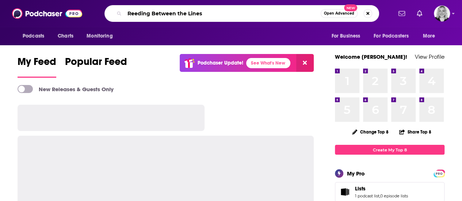 The width and height of the screenshot is (462, 201). Describe the element at coordinates (415, 132) in the screenshot. I see `button: Share Top 8` at that location.